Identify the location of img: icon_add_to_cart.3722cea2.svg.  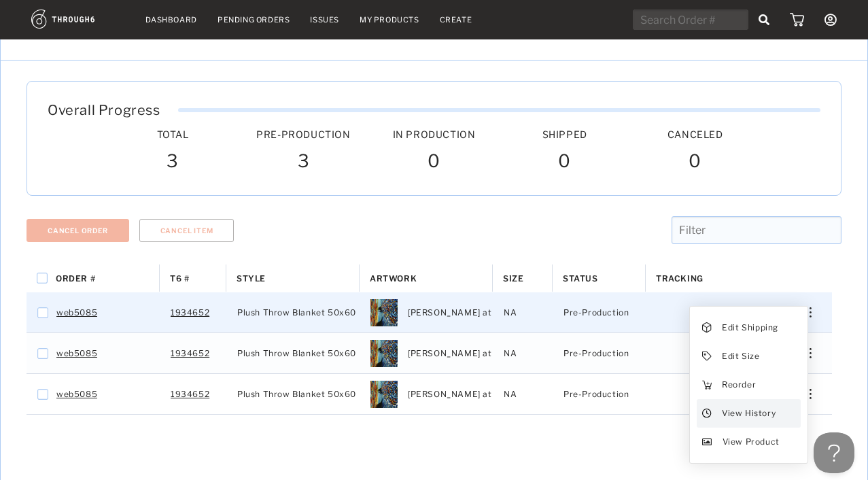
(707, 385).